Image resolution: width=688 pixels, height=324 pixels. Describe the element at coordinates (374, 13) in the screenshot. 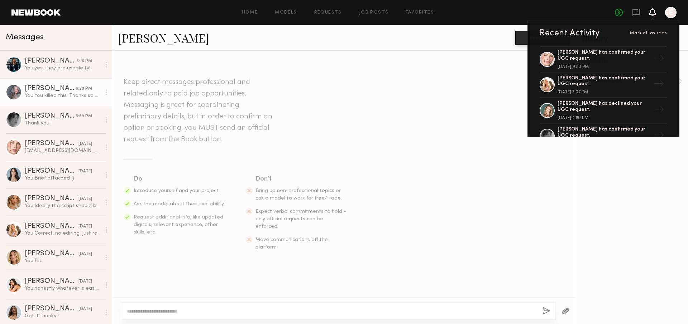

I see `a: Job Posts` at that location.